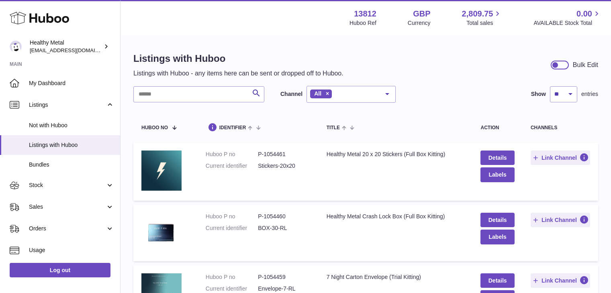 The image size is (611, 293). Describe the element at coordinates (71, 250) in the screenshot. I see `span: Usage` at that location.